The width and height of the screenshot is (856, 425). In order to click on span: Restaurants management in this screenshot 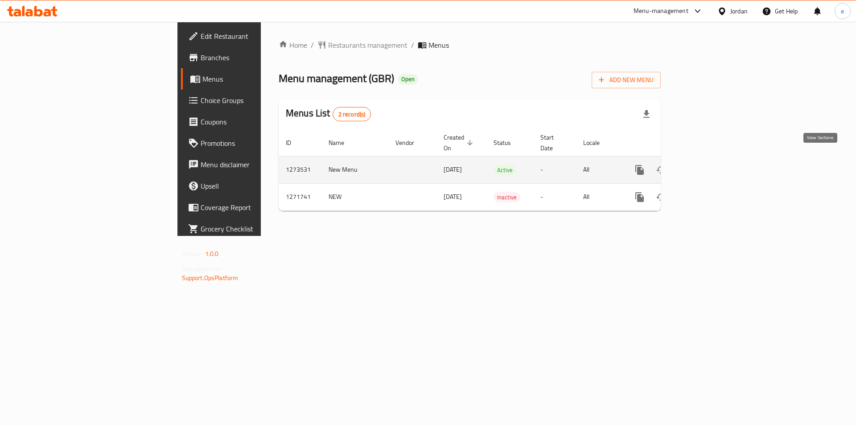, I will do `click(368, 45)`.